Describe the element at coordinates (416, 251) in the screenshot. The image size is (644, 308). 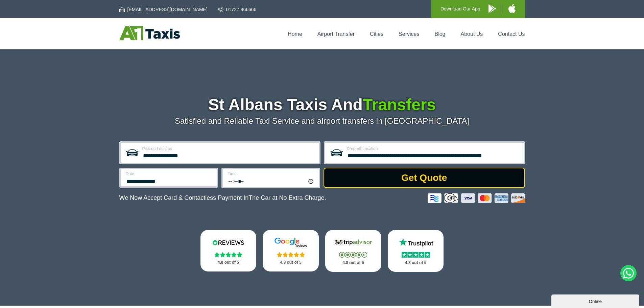
I see `a: Trustpilot Stars 4.8 out of 5` at that location.